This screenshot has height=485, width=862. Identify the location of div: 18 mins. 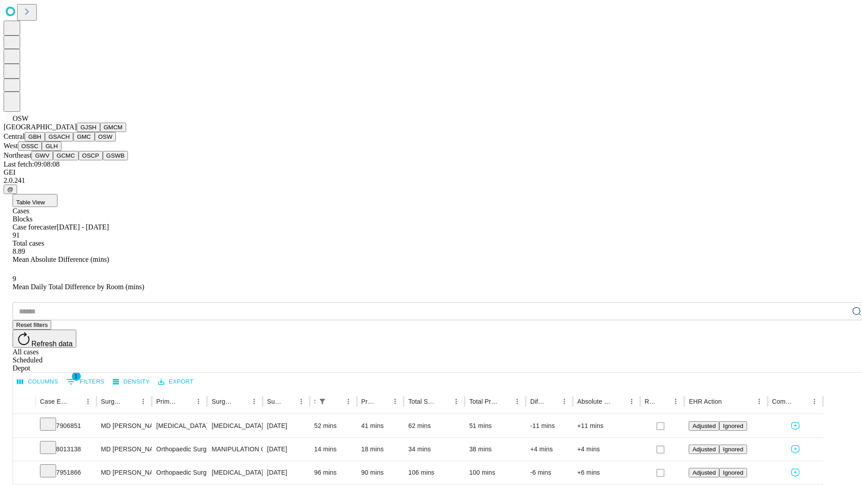
(380, 449).